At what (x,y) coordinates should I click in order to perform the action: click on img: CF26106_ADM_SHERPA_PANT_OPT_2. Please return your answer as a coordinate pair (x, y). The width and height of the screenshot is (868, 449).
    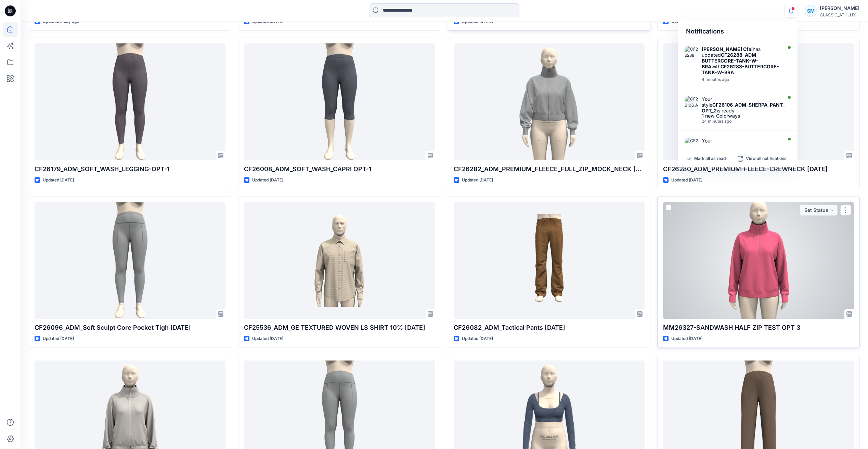
    Looking at the image, I should click on (691, 103).